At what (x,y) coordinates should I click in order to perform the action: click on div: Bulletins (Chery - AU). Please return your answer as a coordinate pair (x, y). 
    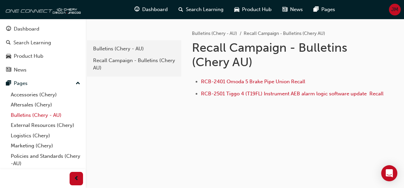
    Looking at the image, I should click on (134, 49).